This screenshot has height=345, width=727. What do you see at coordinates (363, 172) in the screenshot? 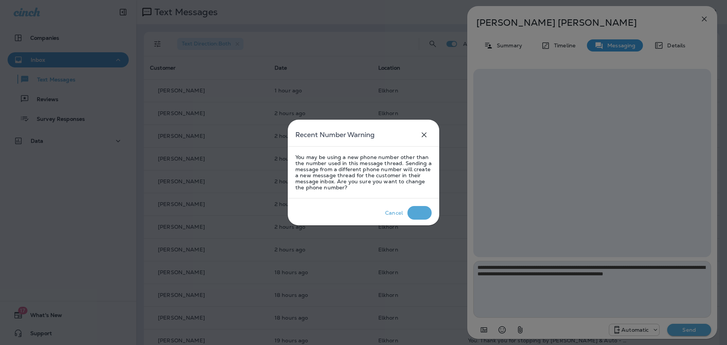
I see `p: You may be using a new phone number other than the number used in this message thread. Sending a ...` at bounding box center [363, 172].